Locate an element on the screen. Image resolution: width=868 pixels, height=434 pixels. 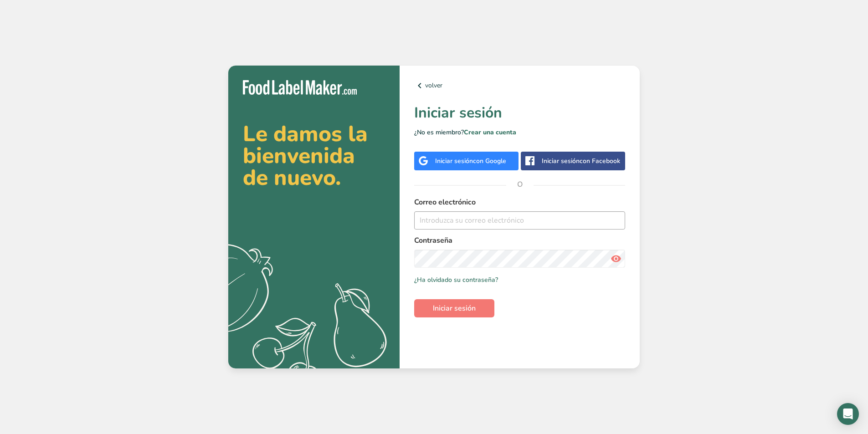
span: Iniciar sesión is located at coordinates (454, 308).